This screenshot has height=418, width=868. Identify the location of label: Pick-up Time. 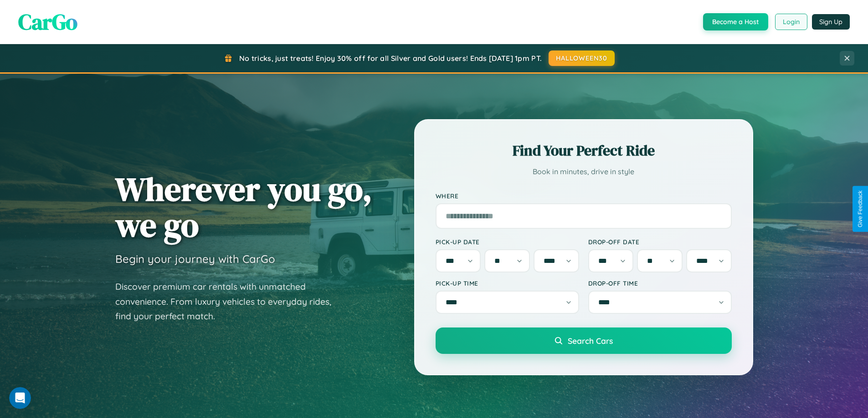
(507, 283).